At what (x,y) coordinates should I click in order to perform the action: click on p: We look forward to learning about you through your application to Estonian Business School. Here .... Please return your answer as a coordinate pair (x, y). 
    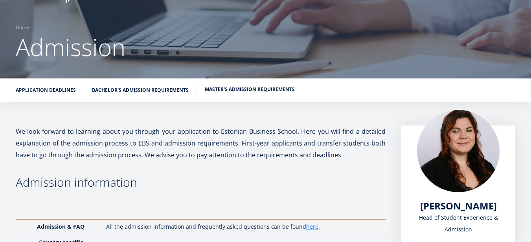
    Looking at the image, I should click on (200, 143).